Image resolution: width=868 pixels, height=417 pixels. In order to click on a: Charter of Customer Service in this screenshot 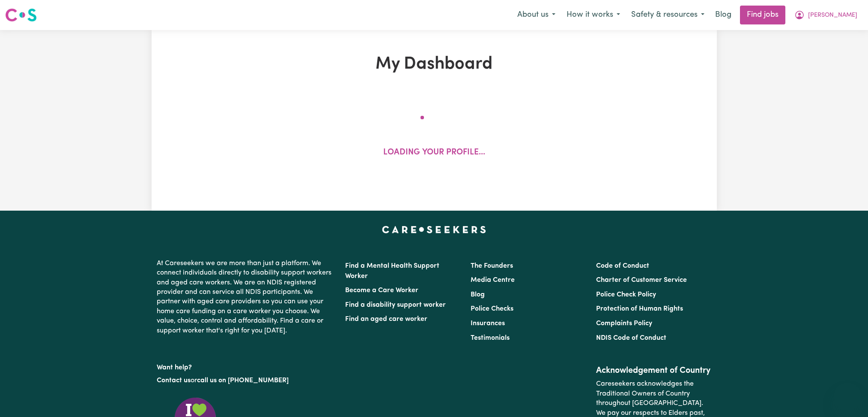, I will do `click(642, 280)`.